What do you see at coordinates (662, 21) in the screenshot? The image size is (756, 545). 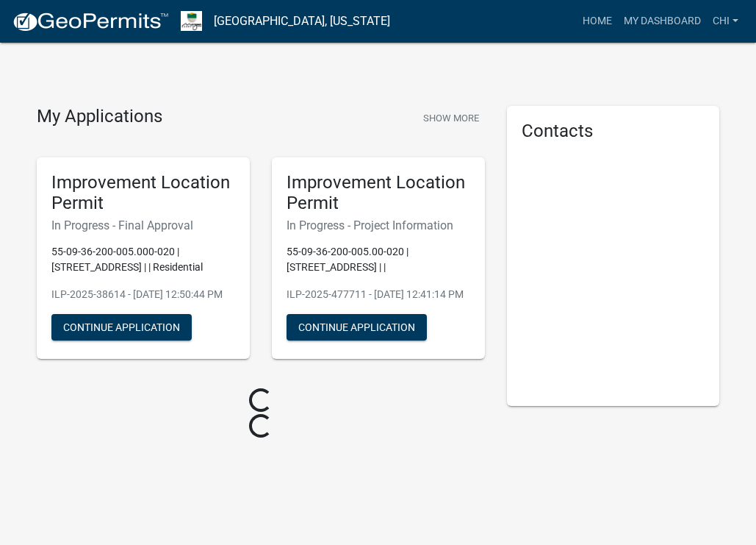 I see `a: My Dashboard` at bounding box center [662, 21].